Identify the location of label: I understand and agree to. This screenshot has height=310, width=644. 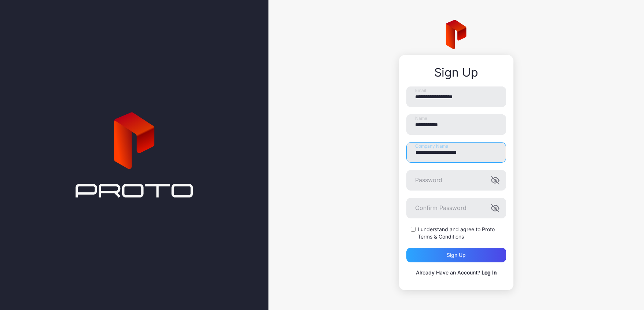
(462, 233).